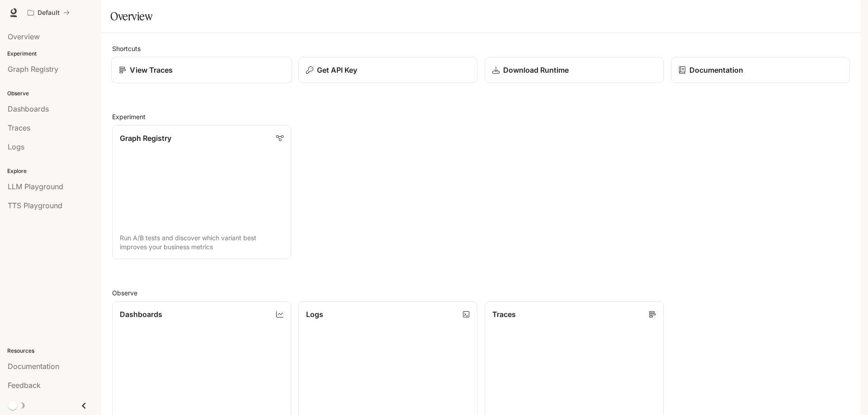 This screenshot has height=415, width=868. I want to click on a: Documentation, so click(761, 70).